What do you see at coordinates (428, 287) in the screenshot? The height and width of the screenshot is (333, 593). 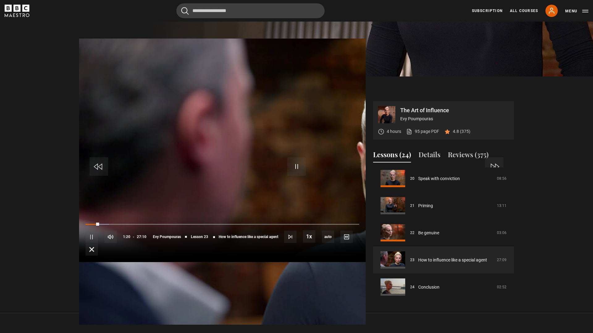 I see `a: Conclusion` at bounding box center [428, 287].